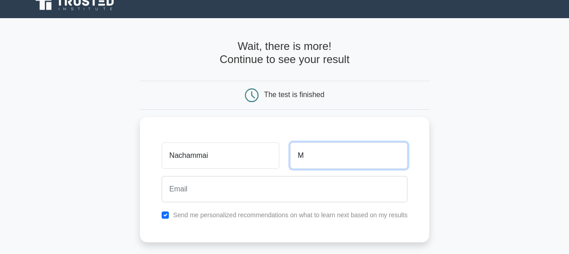  What do you see at coordinates (290, 215) in the screenshot?
I see `label: Send me personalized recommendations on what to learn next based on my results` at bounding box center [290, 215].